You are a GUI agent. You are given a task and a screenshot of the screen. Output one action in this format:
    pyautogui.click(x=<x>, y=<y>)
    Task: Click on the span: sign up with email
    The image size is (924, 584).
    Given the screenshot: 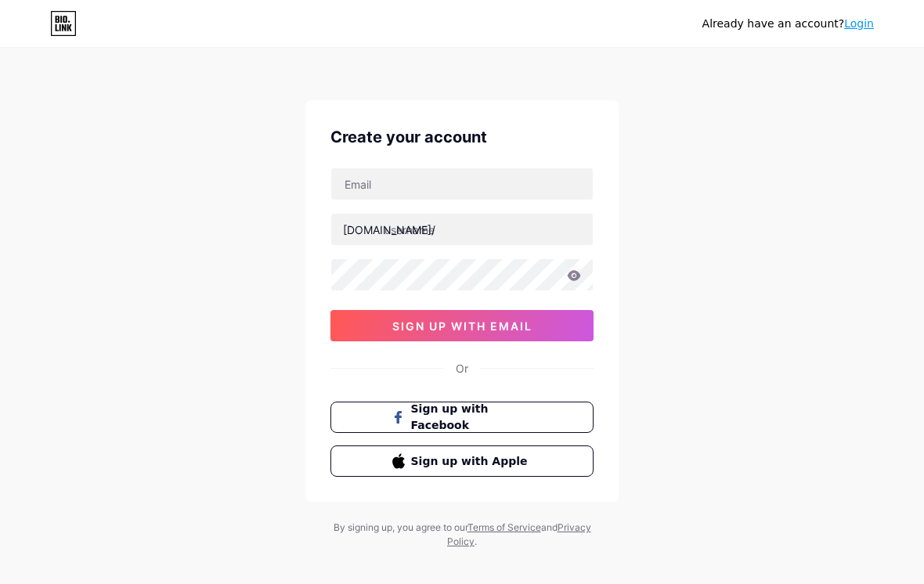 What is the action you would take?
    pyautogui.click(x=462, y=326)
    